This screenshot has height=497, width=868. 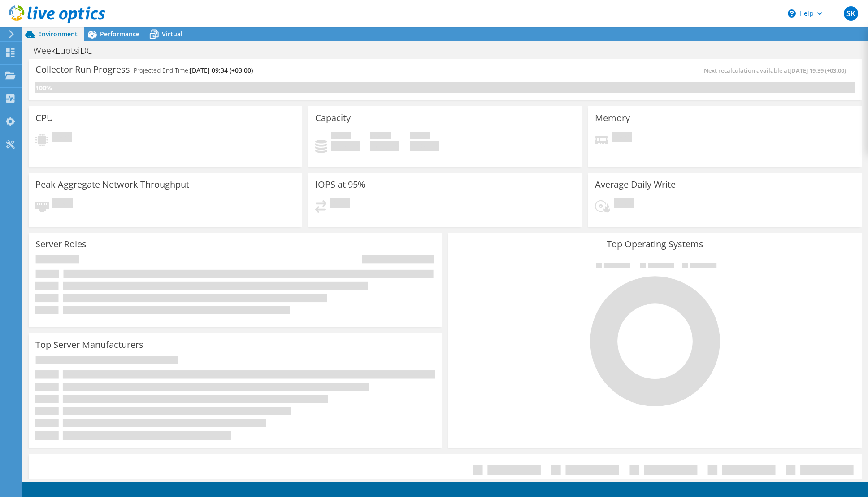 I want to click on h3: Average Daily Write, so click(x=635, y=184).